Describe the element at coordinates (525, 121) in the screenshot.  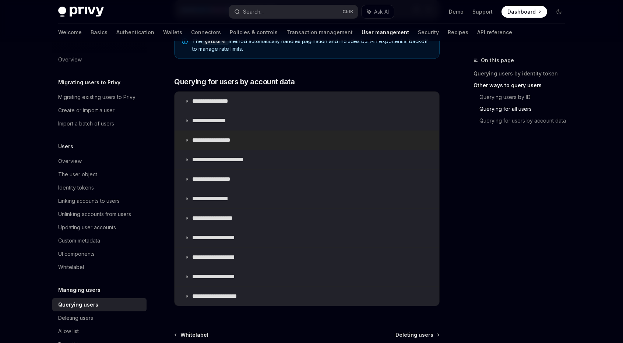
I see `a: Querying for users by account data` at that location.